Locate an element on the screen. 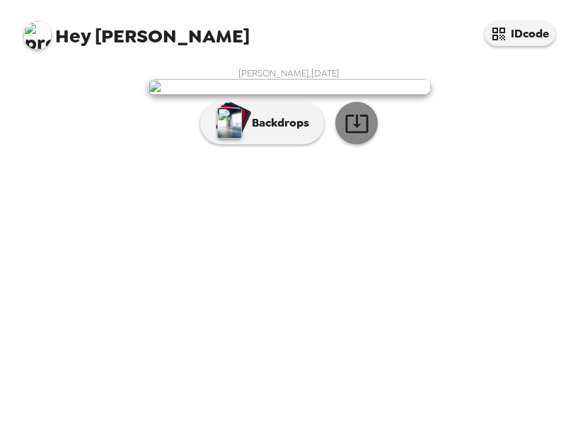 The height and width of the screenshot is (430, 578). img: profile pic is located at coordinates (37, 35).